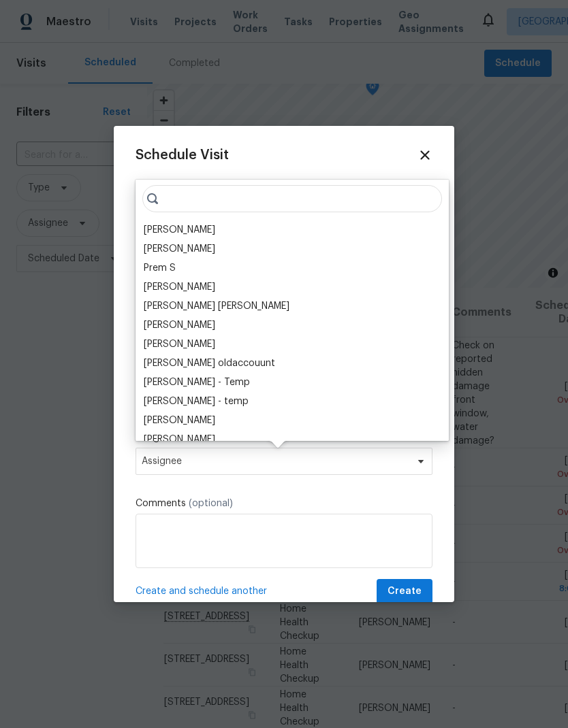 The width and height of the screenshot is (568, 728). I want to click on span: Schedule Visit, so click(182, 155).